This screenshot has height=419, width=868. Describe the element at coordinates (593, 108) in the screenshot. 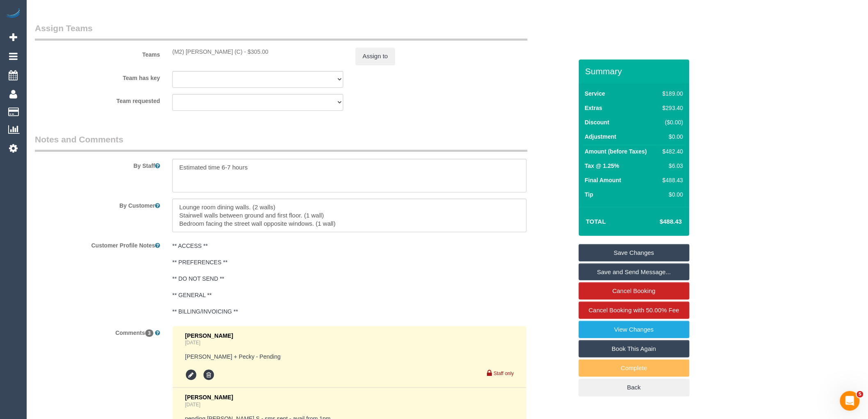

I see `label: Extras` at that location.